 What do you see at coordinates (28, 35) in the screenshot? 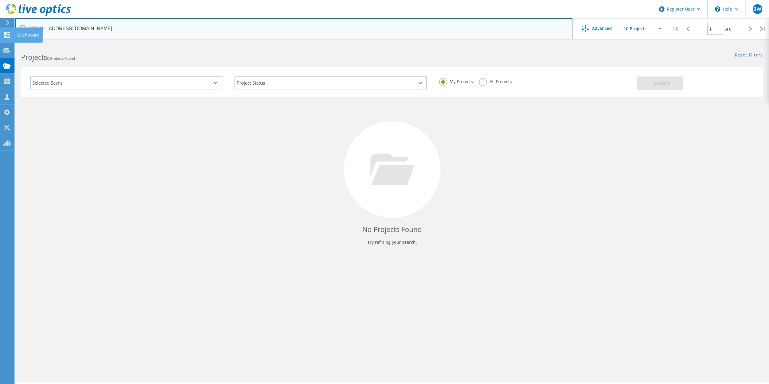
I see `div: Dashboard` at bounding box center [28, 35].